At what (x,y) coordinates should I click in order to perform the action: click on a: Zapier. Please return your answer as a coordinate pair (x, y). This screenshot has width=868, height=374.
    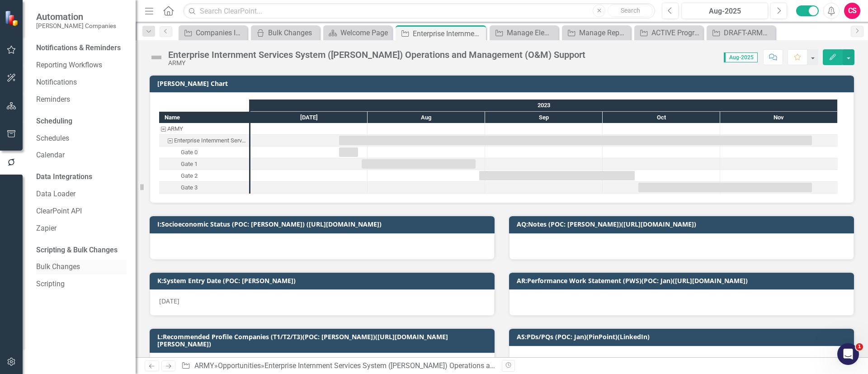
    Looking at the image, I should click on (82, 228).